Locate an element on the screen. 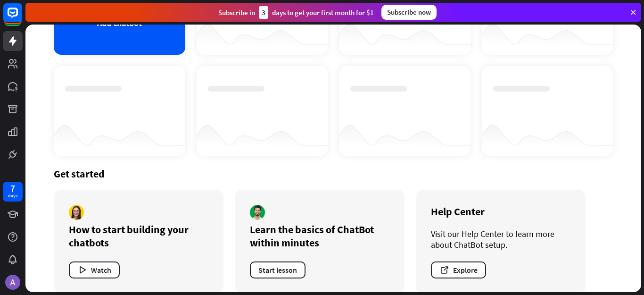 Image resolution: width=644 pixels, height=295 pixels. button: Explore is located at coordinates (458, 270).